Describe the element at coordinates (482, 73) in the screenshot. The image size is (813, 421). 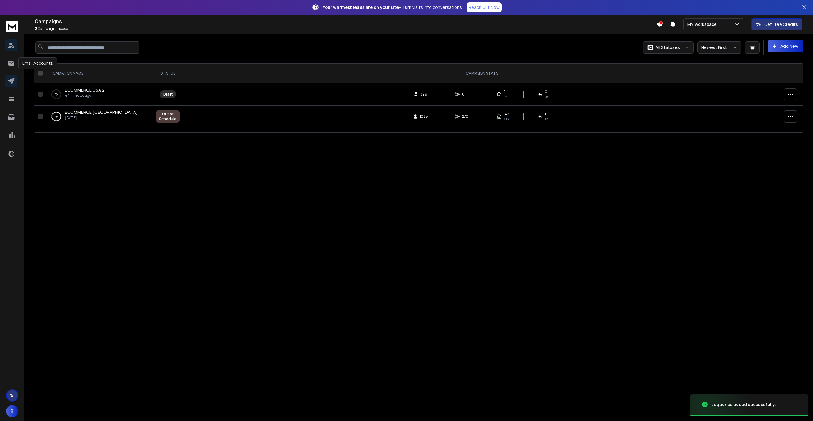
I see `th: CAMPAIGN STATS` at that location.